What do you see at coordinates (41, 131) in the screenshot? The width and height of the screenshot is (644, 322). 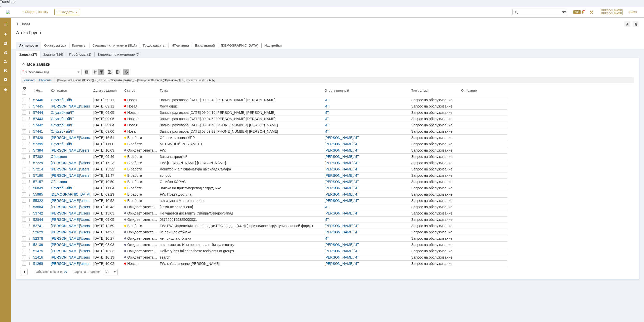 I see `div: 57441` at bounding box center [41, 131].